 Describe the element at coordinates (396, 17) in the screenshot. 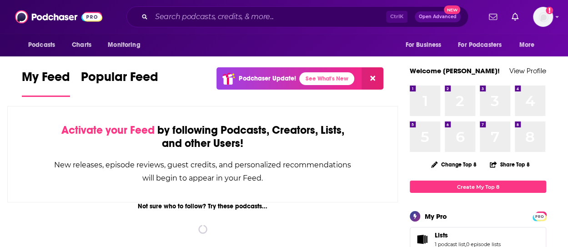

I see `span: Ctrl K` at that location.